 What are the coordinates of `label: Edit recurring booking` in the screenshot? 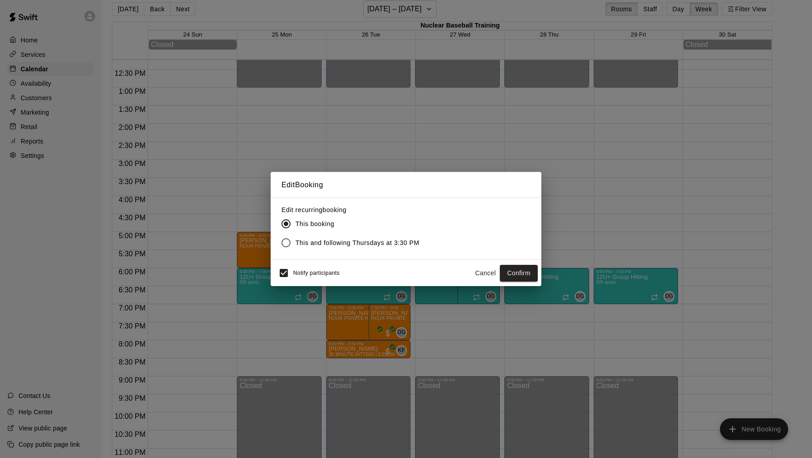 It's located at (354, 210).